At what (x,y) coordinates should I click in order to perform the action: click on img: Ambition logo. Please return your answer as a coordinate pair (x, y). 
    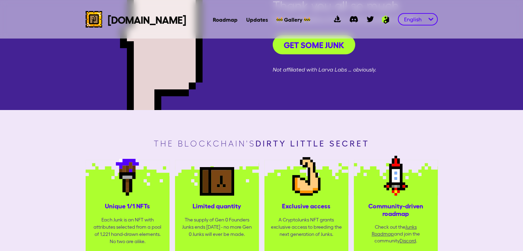
    Looking at the image, I should click on (385, 20).